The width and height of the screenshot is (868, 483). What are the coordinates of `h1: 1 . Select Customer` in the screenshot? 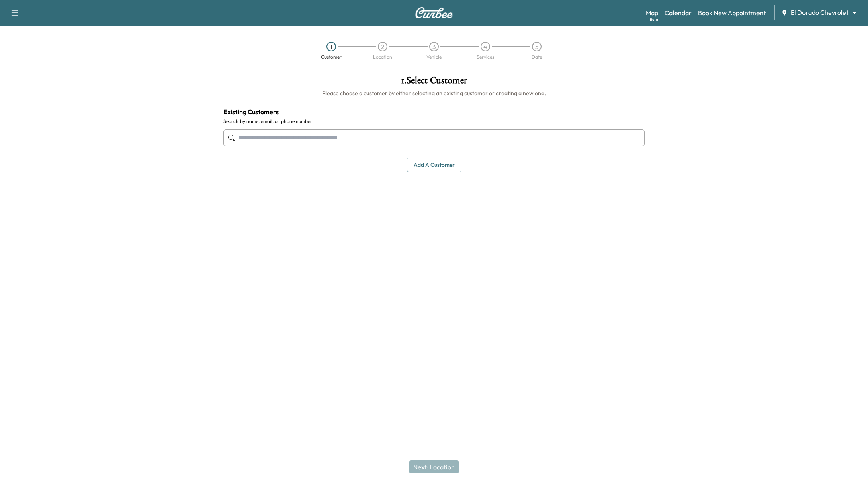 It's located at (434, 82).